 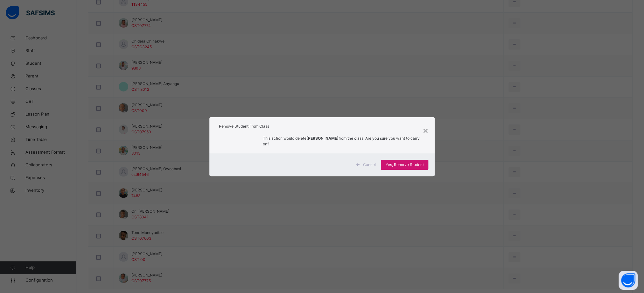 What do you see at coordinates (344, 141) in the screenshot?
I see `p: This action would delete from the class. Are you sure you want to carry on?` at bounding box center [344, 141].